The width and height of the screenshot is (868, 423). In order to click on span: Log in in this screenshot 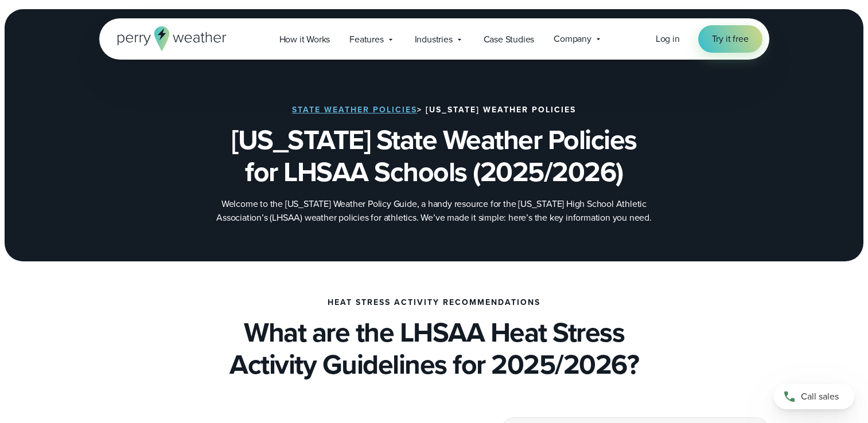, I will do `click(667, 38)`.